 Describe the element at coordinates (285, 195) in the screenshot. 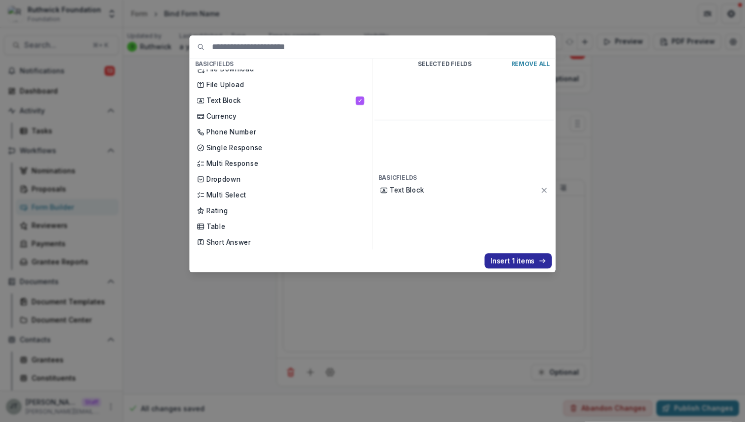

I see `p: Multi Select` at that location.